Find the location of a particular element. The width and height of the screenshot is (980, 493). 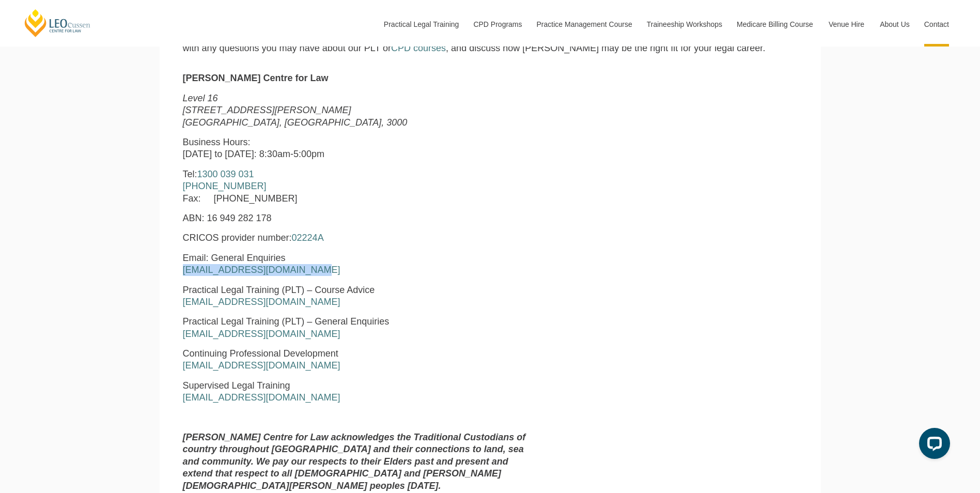

p: Supervised Legal Training is located at coordinates (359, 392).